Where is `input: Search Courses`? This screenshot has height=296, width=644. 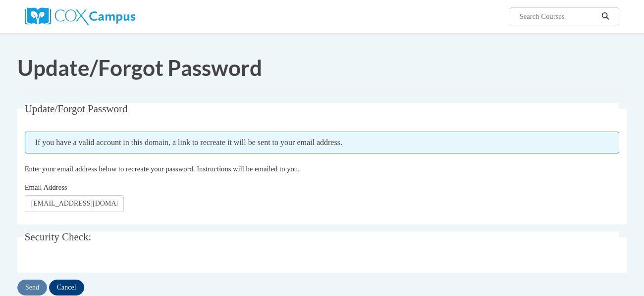 input: Search Courses is located at coordinates (558, 16).